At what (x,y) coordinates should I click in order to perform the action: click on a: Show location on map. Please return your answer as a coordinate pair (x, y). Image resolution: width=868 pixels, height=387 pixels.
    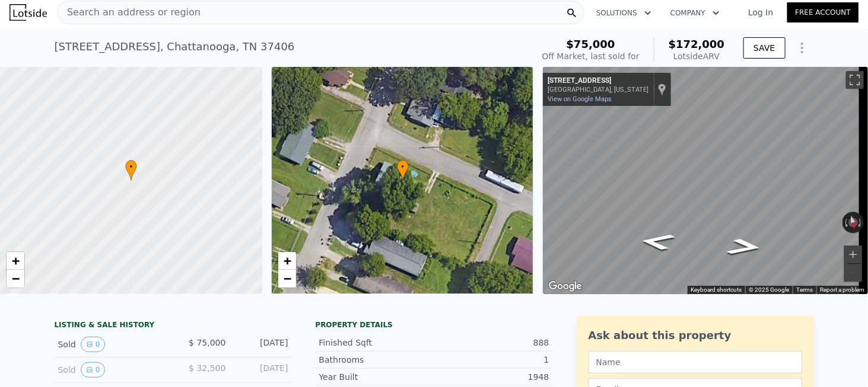
    Looking at the image, I should click on (662, 90).